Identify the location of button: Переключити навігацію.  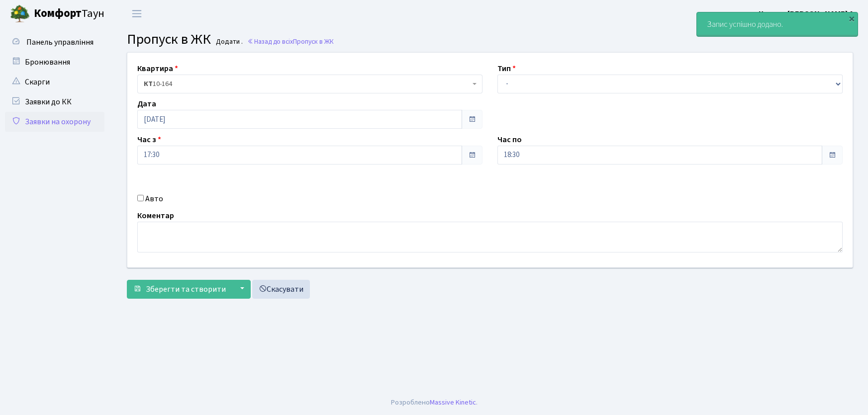
(137, 13).